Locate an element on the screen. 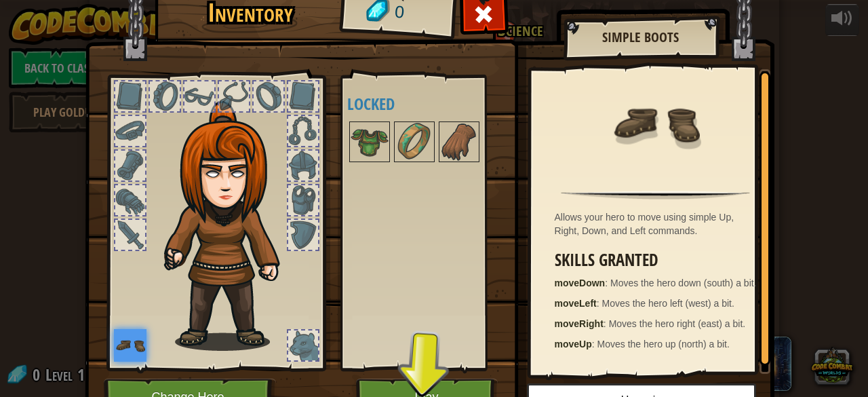  h2: Simple Boots is located at coordinates (641, 37).